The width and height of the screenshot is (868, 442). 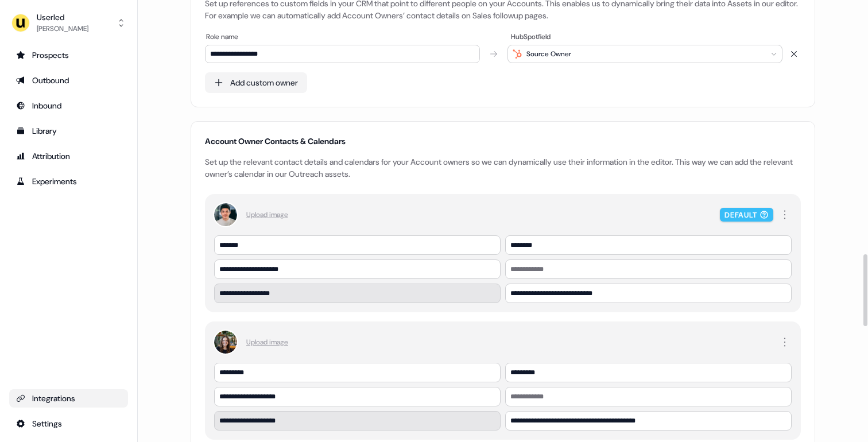 I want to click on div: Account Owner Contacts & Calendars, so click(x=503, y=142).